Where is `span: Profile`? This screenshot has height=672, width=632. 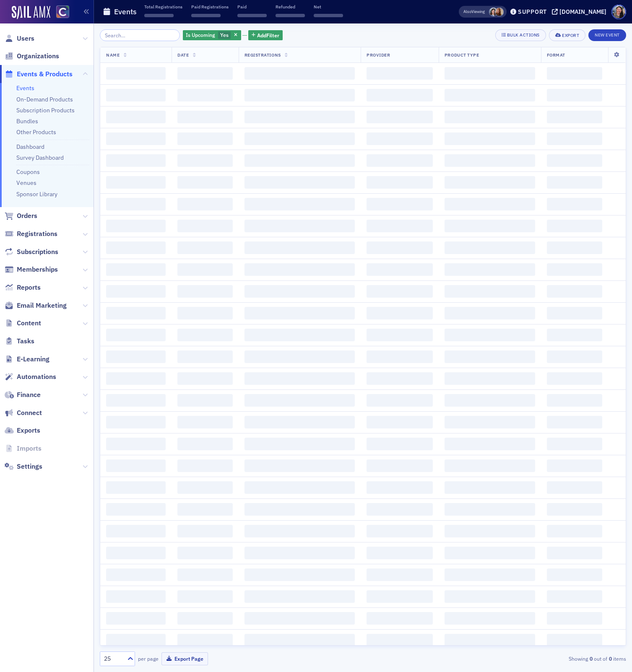 span: Profile is located at coordinates (618, 12).